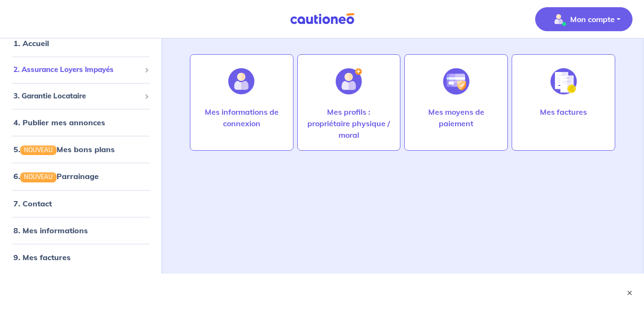  I want to click on img: Cautioneo, so click(322, 19).